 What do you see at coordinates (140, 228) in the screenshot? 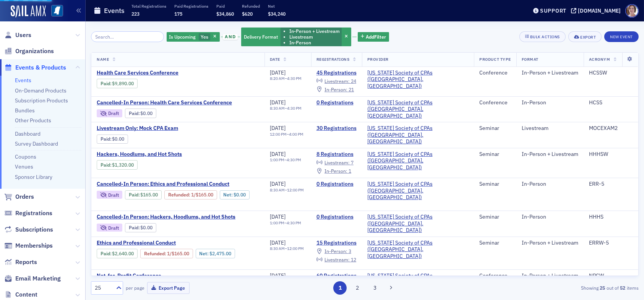
I see `div: Paid: 0 - $0` at bounding box center [140, 228].